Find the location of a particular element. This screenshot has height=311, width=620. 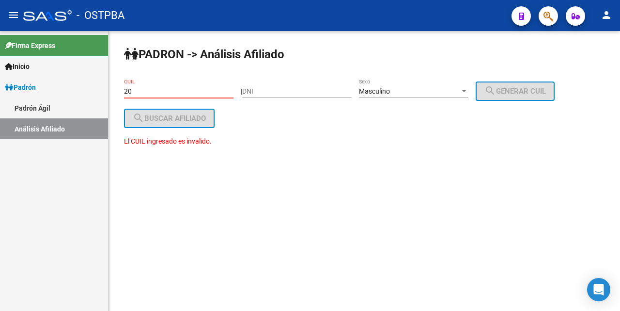

div: Open Intercom Messenger is located at coordinates (599, 289).